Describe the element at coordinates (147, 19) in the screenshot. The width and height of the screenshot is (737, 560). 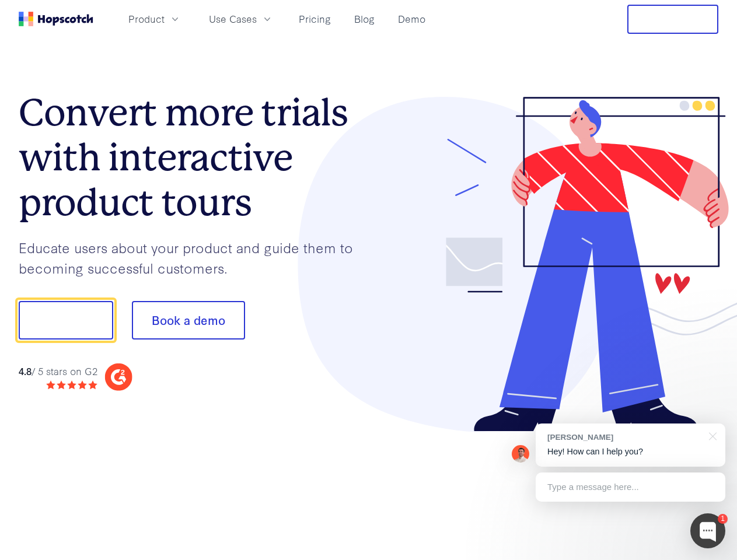
I see `span: Product` at that location.